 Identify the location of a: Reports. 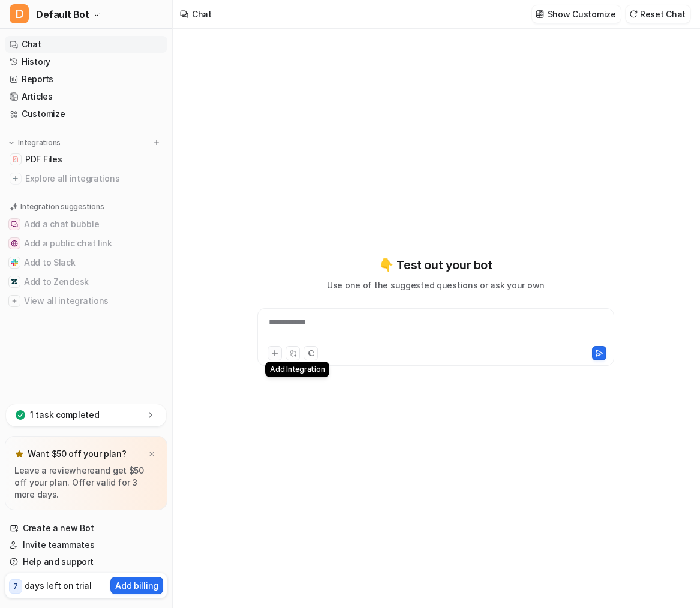
(86, 79).